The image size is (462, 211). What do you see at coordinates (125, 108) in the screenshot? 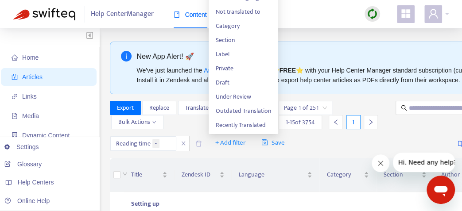
I see `button: Export` at bounding box center [125, 108].